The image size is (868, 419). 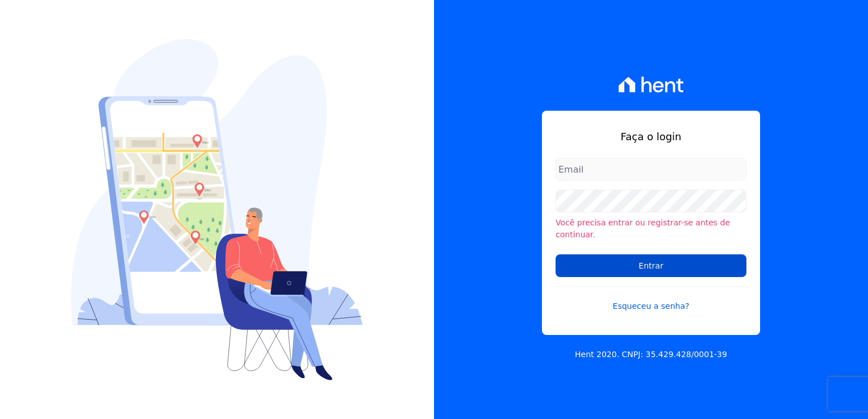 What do you see at coordinates (651, 265) in the screenshot?
I see `input: Entrar` at bounding box center [651, 265].